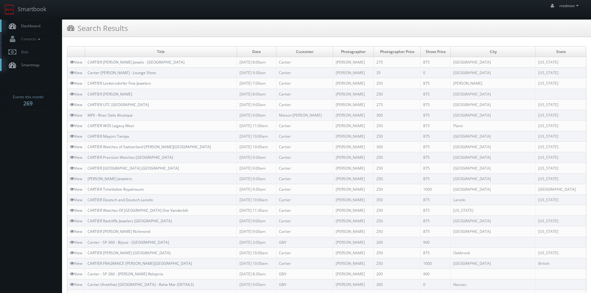 The width and height of the screenshot is (591, 293). I want to click on td: 350, so click(397, 200).